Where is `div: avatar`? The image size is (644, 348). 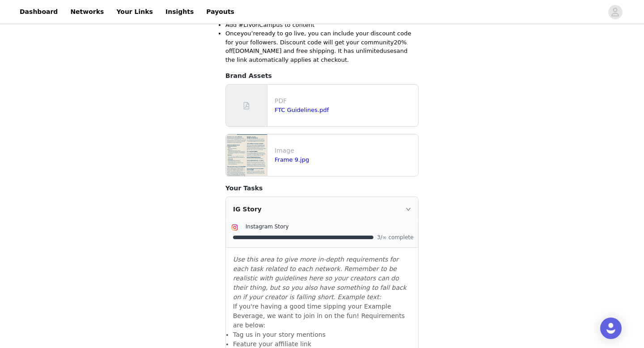 div: avatar is located at coordinates (615, 12).